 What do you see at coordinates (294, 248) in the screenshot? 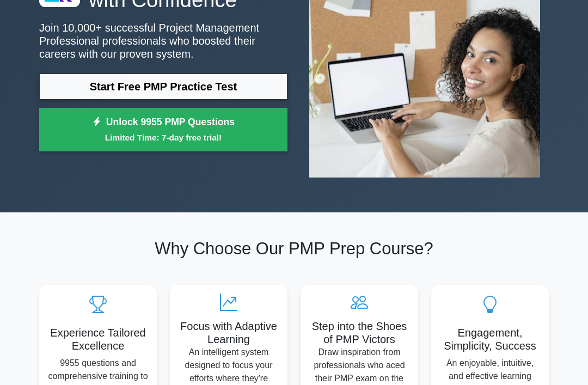
I see `h2: Why Choose Our PMP Prep Course?` at bounding box center [294, 248].